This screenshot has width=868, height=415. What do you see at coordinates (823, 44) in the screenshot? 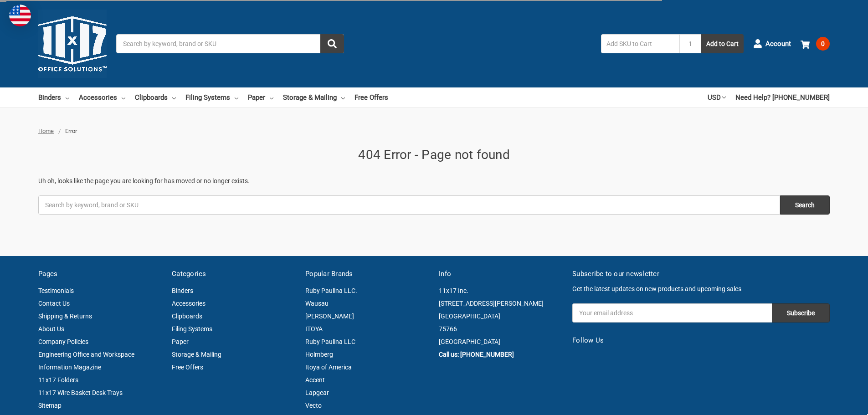
I see `span: 0` at bounding box center [823, 44].